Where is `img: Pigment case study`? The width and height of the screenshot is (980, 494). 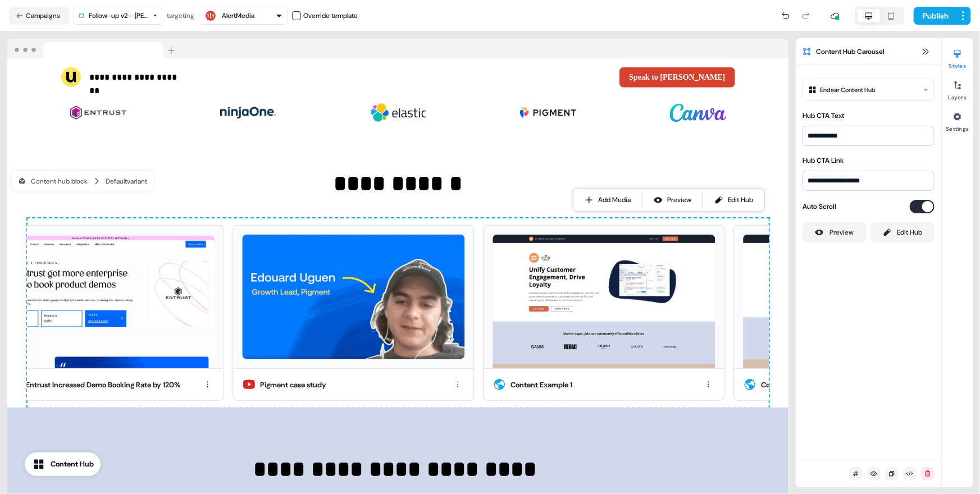
img: Pigment case study is located at coordinates (353, 297).